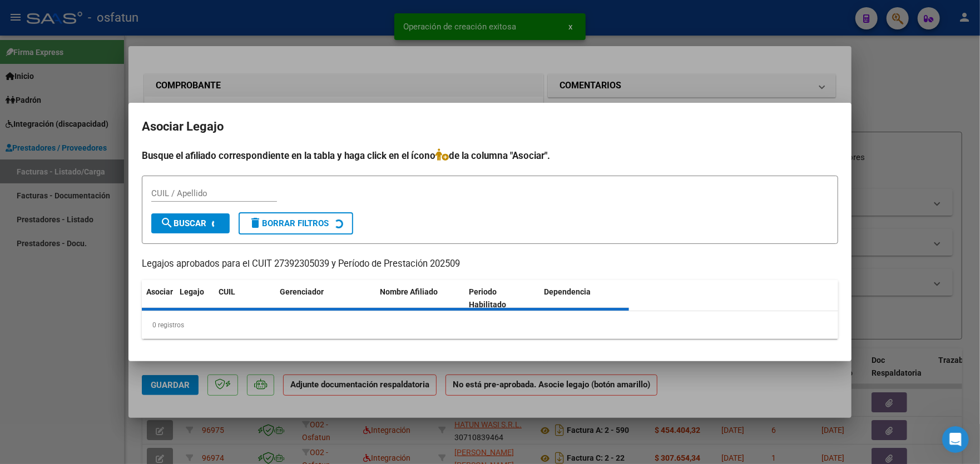  I want to click on span: Buscar, so click(183, 224).